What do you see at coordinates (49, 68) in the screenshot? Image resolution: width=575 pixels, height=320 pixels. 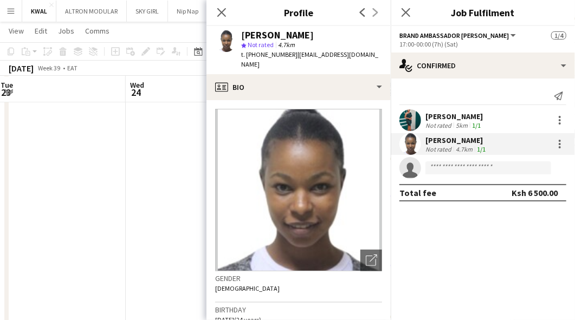 I see `span: Week 39` at bounding box center [49, 68].